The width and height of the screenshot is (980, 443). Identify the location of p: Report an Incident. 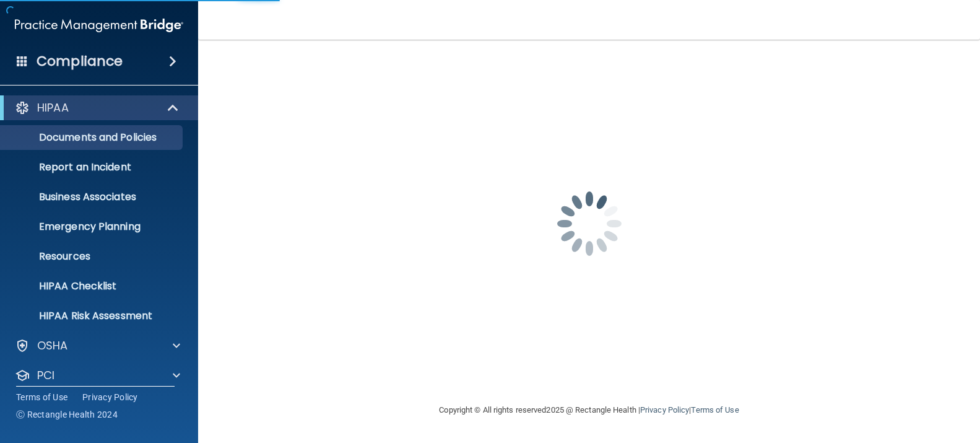
(92, 167).